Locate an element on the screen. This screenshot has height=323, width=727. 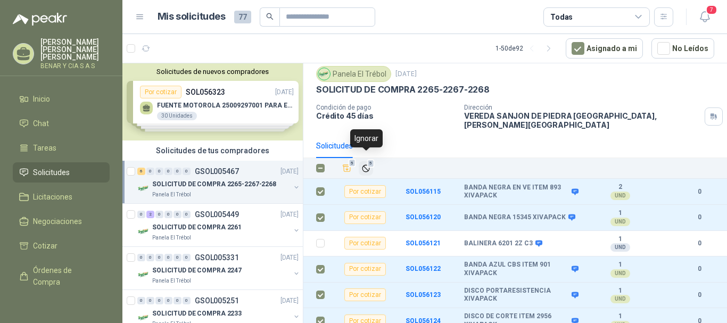
span: Cotizar is located at coordinates (45, 246).